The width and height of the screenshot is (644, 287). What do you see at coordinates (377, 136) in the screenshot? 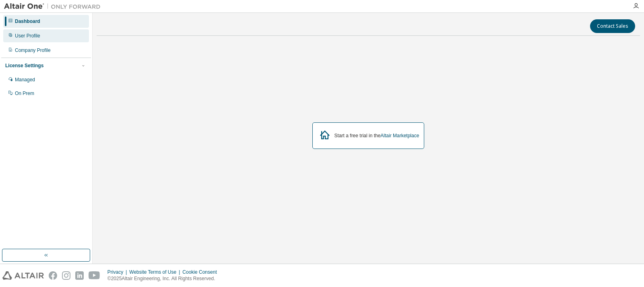
I see `div: Start a free trial in the` at bounding box center [377, 136].